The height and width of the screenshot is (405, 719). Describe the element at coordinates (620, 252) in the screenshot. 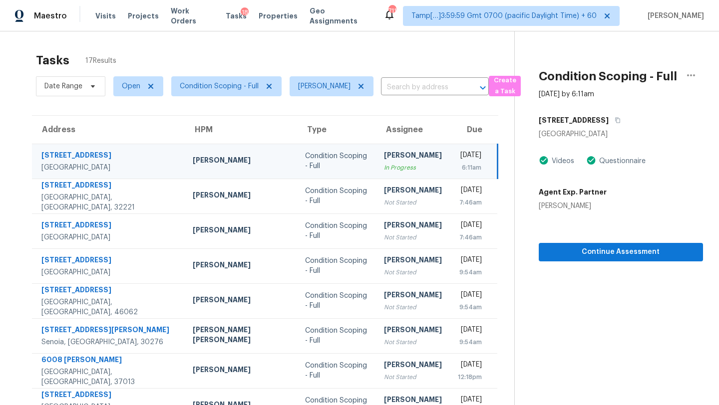

I see `button: Continue Assessment` at that location.